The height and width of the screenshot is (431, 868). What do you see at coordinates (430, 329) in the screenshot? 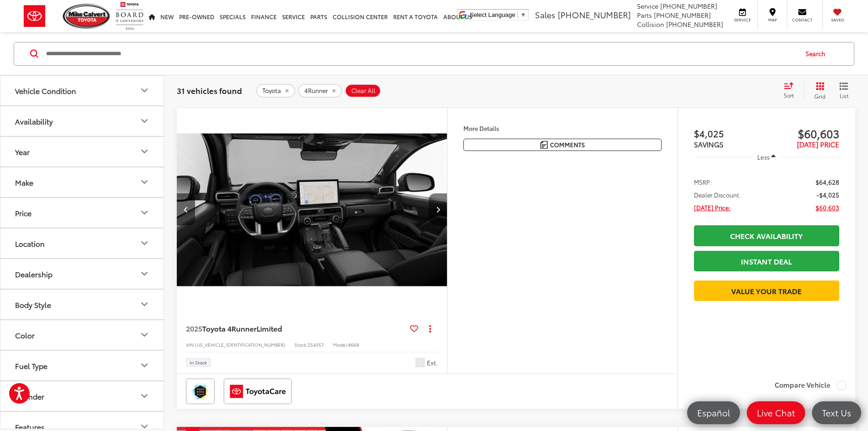
I see `span: dropdown dots` at bounding box center [430, 329].